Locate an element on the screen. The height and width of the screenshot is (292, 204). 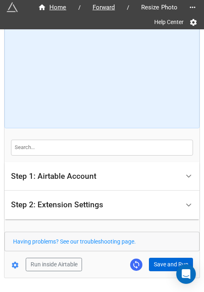
button: Save and Run is located at coordinates (171, 265).